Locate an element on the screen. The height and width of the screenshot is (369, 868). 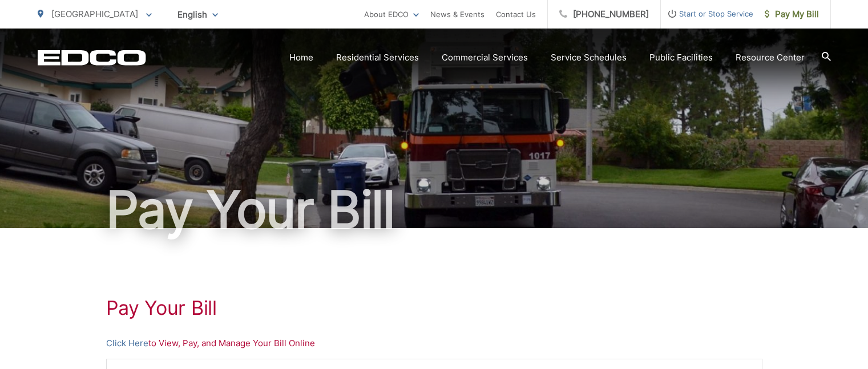
a: Home is located at coordinates (302, 58).